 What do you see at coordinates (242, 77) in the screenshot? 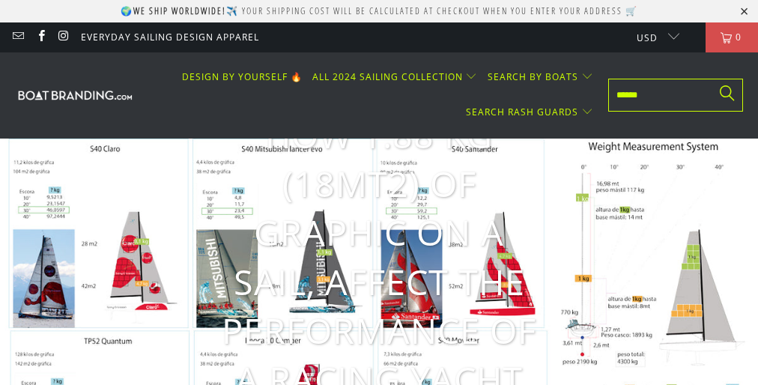
I see `a: DESIGN BY YOURSELF 🔥` at bounding box center [242, 77].